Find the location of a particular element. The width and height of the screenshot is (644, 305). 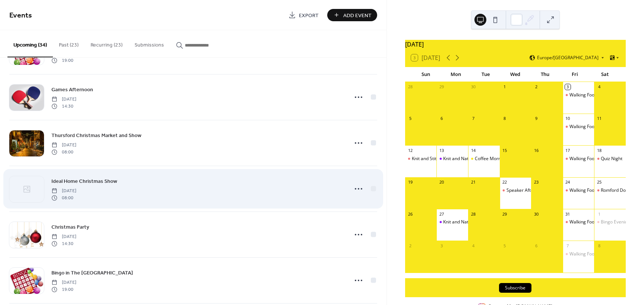

div: 5 is located at coordinates (410, 118).